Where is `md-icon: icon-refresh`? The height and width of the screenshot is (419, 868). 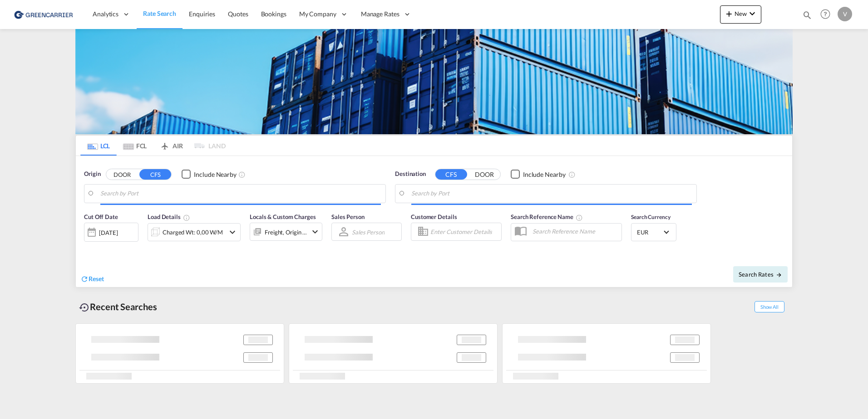
md-icon: icon-refresh is located at coordinates (84, 279).